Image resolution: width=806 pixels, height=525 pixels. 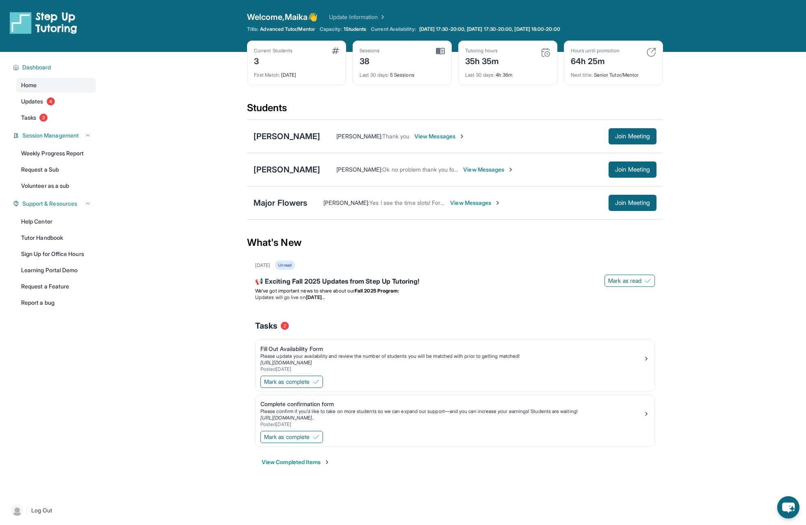 I want to click on a: |Log Out, so click(x=52, y=511).